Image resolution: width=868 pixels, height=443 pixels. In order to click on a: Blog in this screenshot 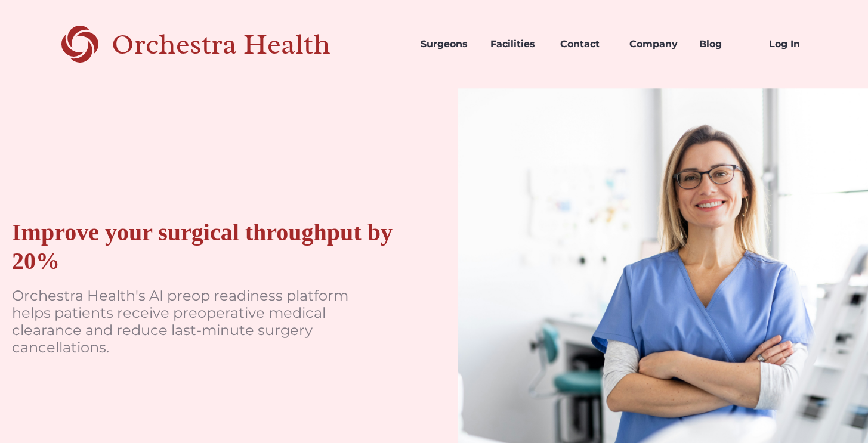, I will do `click(724, 44)`.